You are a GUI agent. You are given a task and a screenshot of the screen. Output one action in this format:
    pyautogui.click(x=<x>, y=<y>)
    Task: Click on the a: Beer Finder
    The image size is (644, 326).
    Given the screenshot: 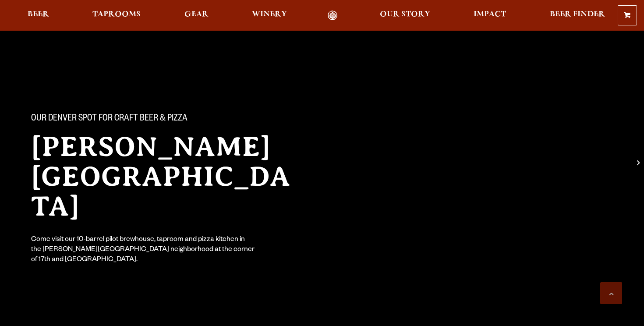 What is the action you would take?
    pyautogui.click(x=578, y=16)
    